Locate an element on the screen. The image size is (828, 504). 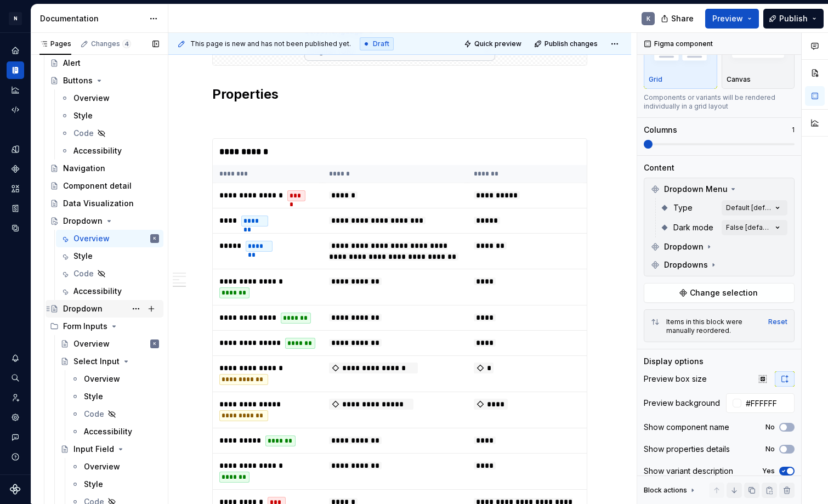
p: Grid is located at coordinates (655, 79).